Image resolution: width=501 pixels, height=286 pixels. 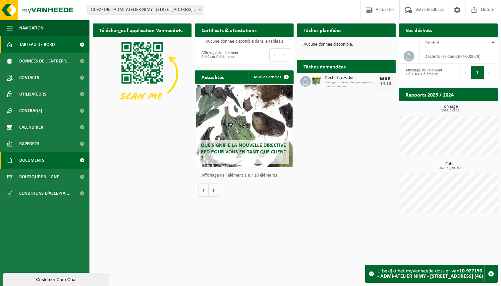 I want to click on div: Customer Care Chat, so click(x=53, y=8).